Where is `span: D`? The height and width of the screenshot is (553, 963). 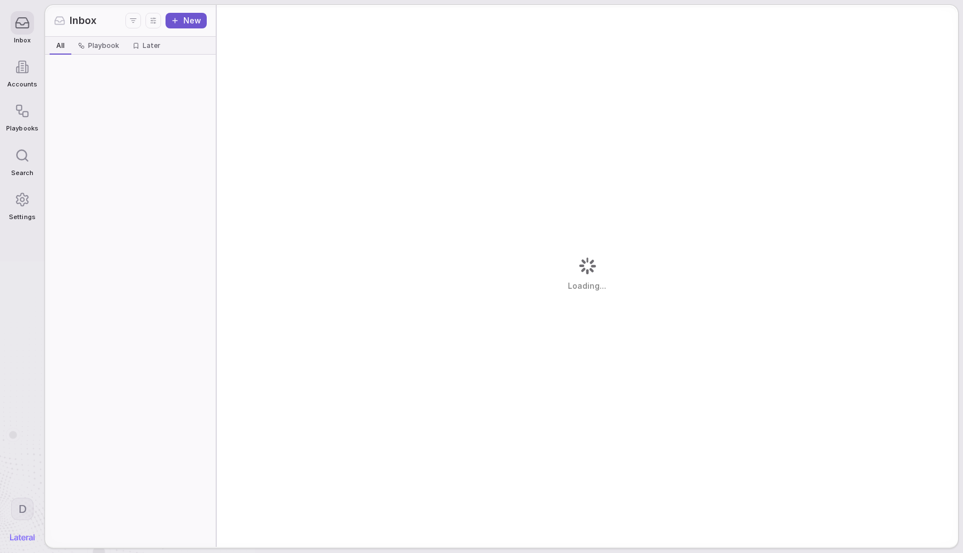
span: D is located at coordinates (22, 509).